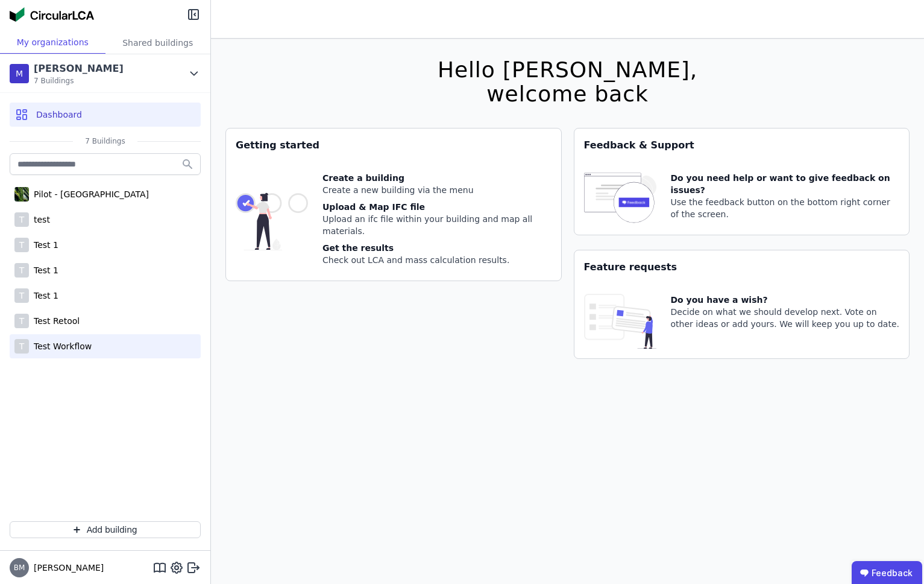 The height and width of the screenshot is (584, 924). What do you see at coordinates (785, 300) in the screenshot?
I see `div: Do you have a wish?` at bounding box center [785, 300].